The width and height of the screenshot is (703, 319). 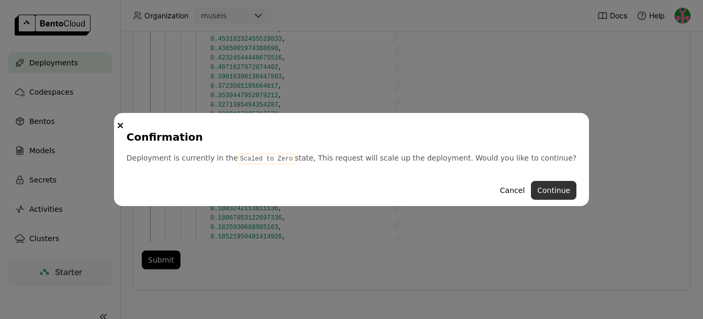 I want to click on div: dialog, so click(x=351, y=159).